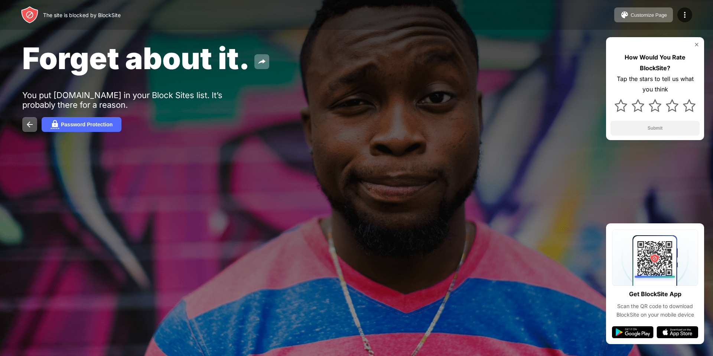 Image resolution: width=713 pixels, height=356 pixels. What do you see at coordinates (685, 15) in the screenshot?
I see `img: menu-icon.svg` at bounding box center [685, 15].